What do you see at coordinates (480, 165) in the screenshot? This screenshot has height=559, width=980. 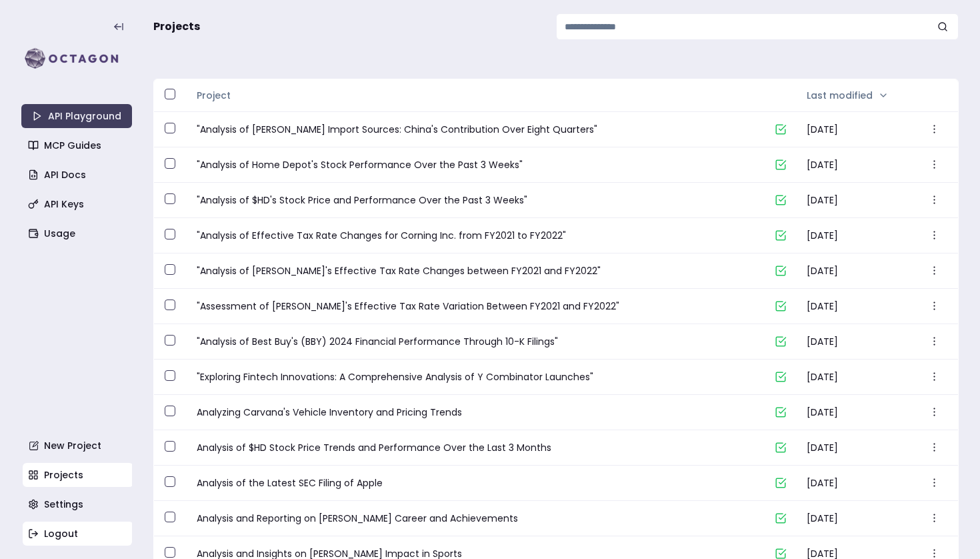 I see `a: "Analysis of Home Depot's Stock Performance Over the Past 3 Weeks"` at bounding box center [480, 165].